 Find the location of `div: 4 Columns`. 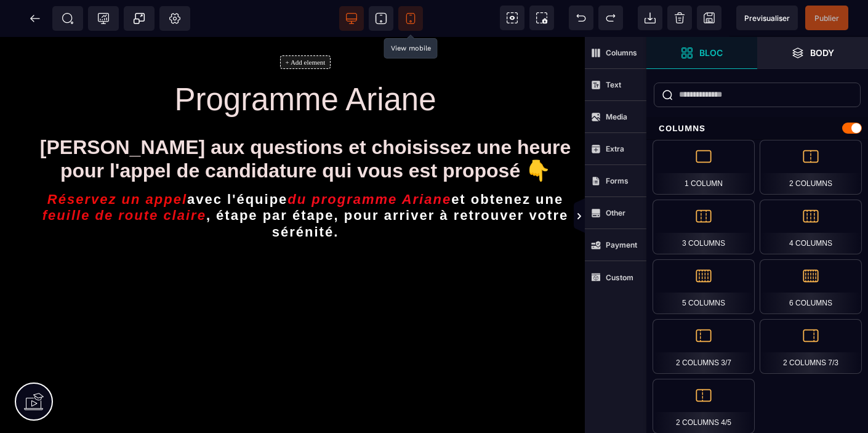

div: 4 Columns is located at coordinates (811, 227).